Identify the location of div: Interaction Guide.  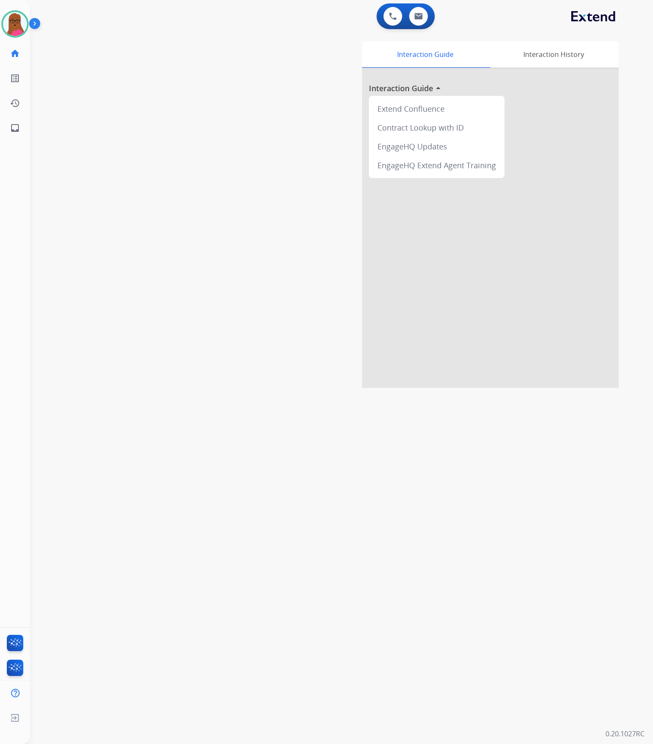
(425, 54).